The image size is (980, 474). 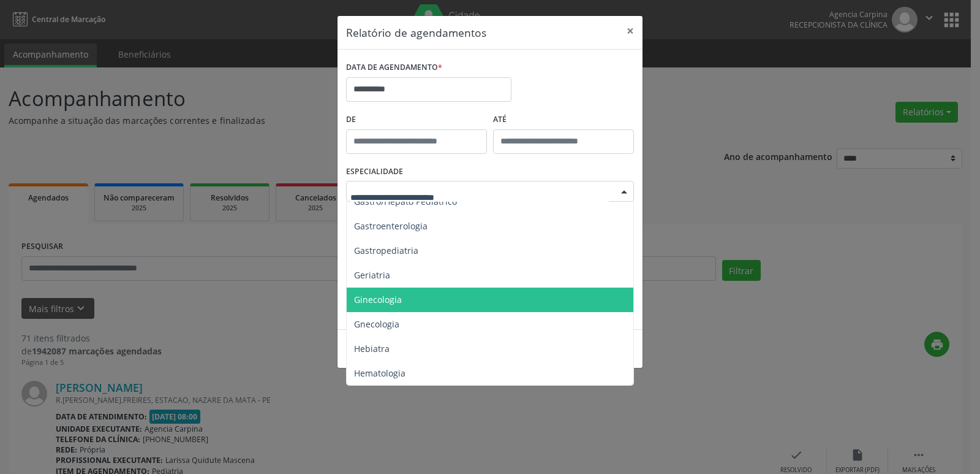 I want to click on button: Close, so click(x=631, y=30).